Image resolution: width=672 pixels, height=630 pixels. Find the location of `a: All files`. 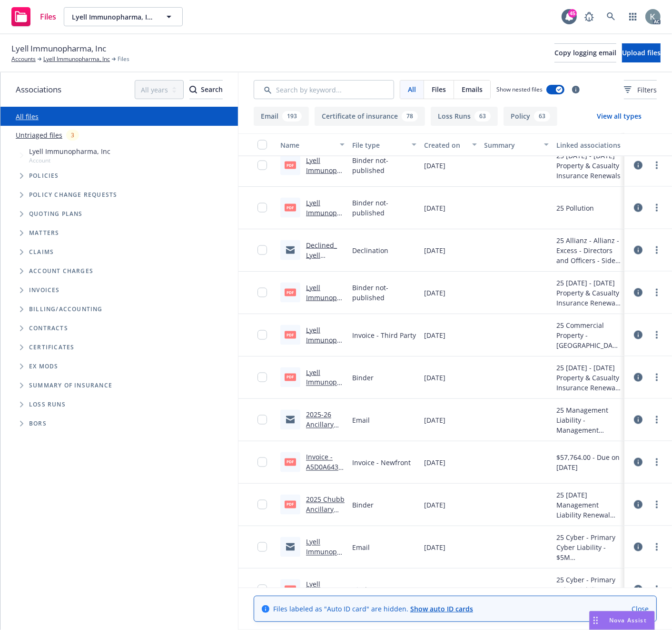

a: All files is located at coordinates (27, 116).